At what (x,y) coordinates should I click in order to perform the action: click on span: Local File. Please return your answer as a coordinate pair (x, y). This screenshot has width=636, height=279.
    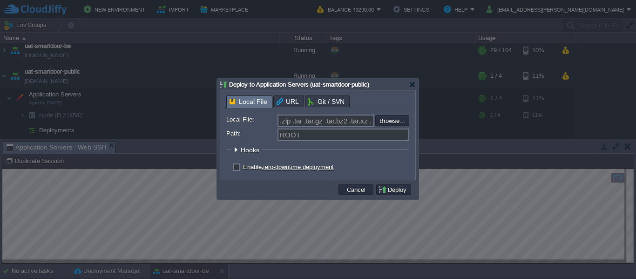
    Looking at the image, I should click on (248, 102).